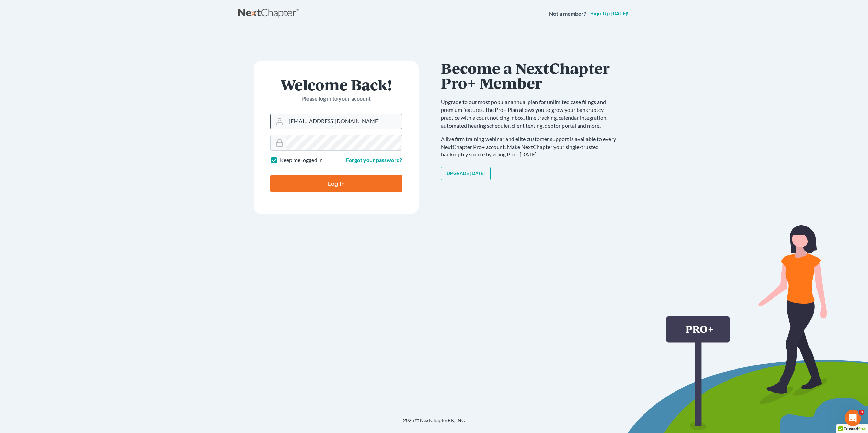 The height and width of the screenshot is (433, 868). Describe the element at coordinates (336, 84) in the screenshot. I see `h1: Welcome Back!` at that location.